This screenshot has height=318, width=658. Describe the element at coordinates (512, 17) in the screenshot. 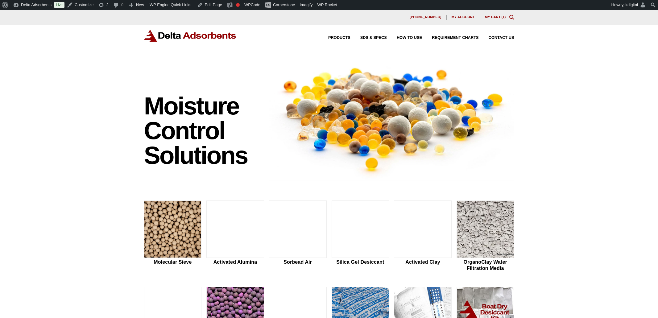

I see `div: Toggle Modal Content` at that location.